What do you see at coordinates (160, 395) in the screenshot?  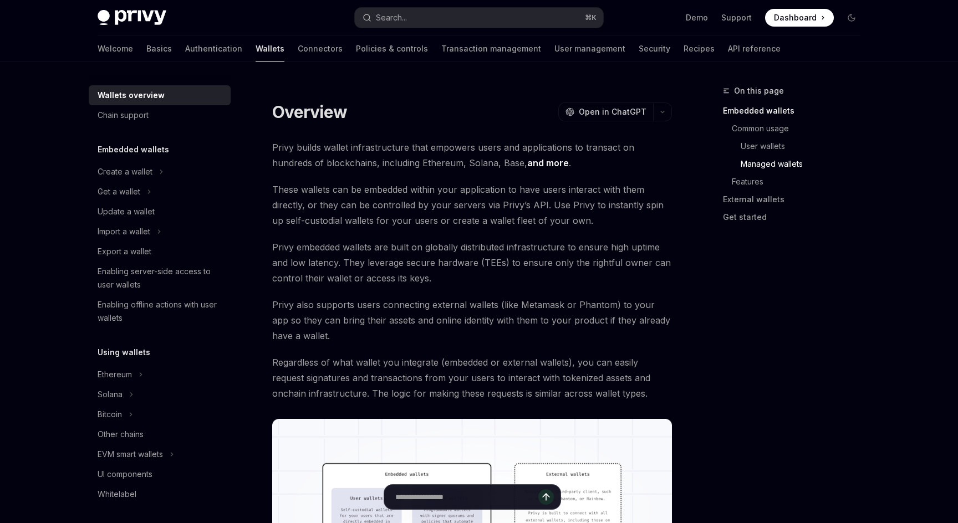 I see `button: Solana` at bounding box center [160, 395].